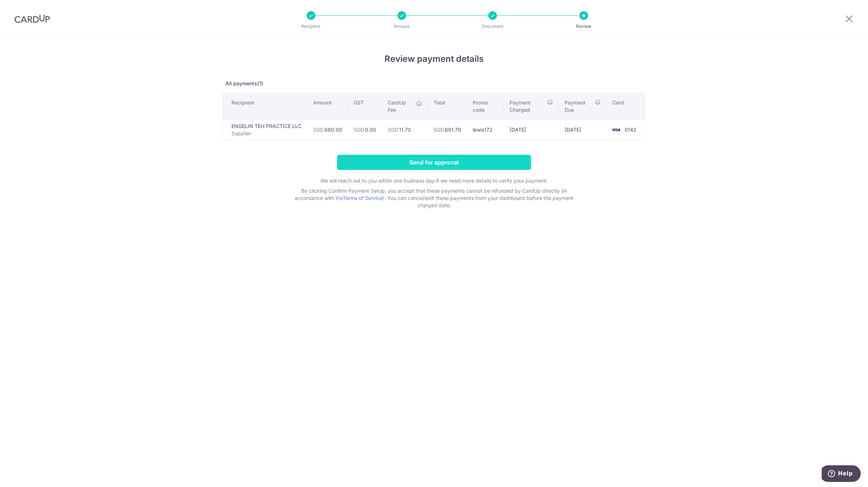 Image resolution: width=868 pixels, height=487 pixels. Describe the element at coordinates (492, 26) in the screenshot. I see `p: Document` at that location.